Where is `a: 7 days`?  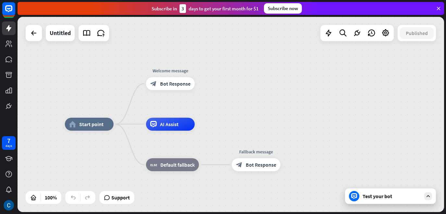
a: 7 days is located at coordinates (9, 143).